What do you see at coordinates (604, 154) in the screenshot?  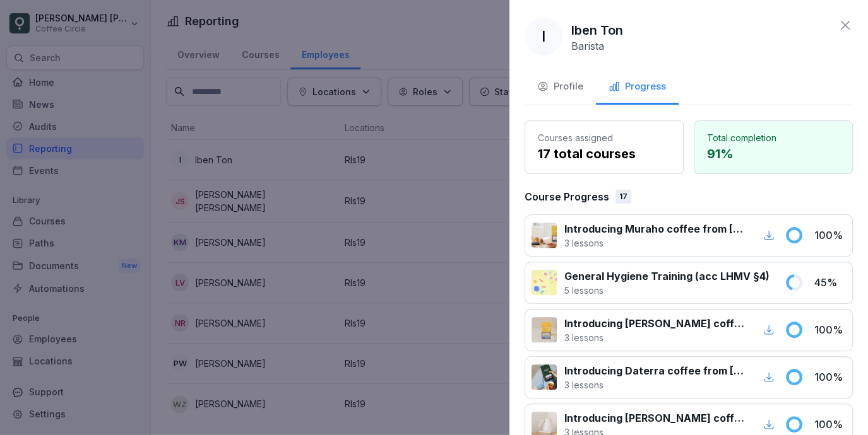 I see `p: 17 total courses` at bounding box center [604, 154].